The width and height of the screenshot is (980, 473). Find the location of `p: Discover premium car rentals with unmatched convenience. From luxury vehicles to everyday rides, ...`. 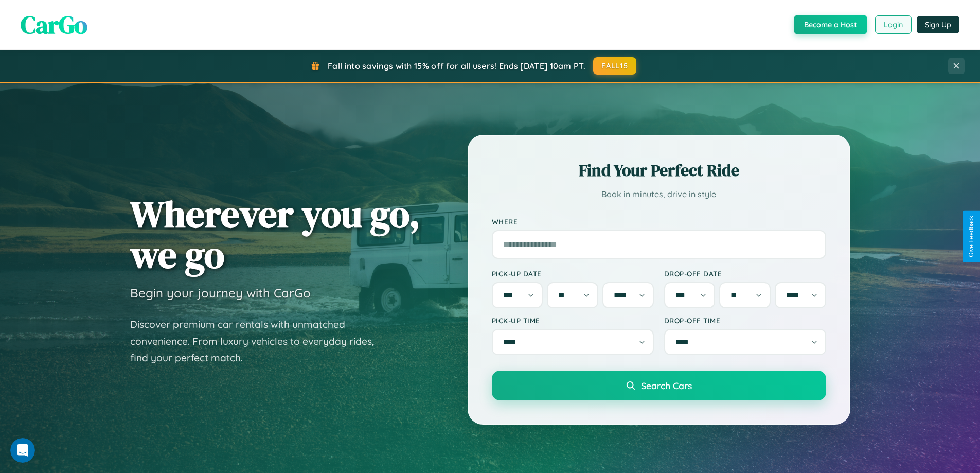

p: Discover premium car rentals with unmatched convenience. From luxury vehicles to everyday rides, ... is located at coordinates (259, 341).